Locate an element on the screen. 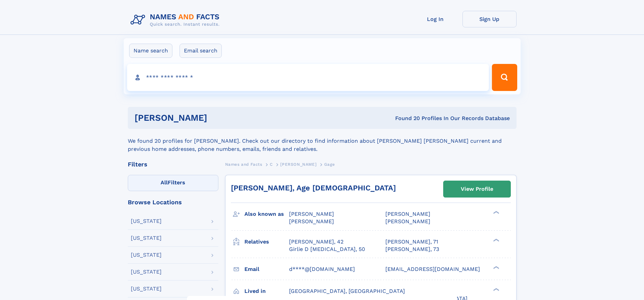 This screenshot has width=644, height=300. a: Names and Facts is located at coordinates (244, 164).